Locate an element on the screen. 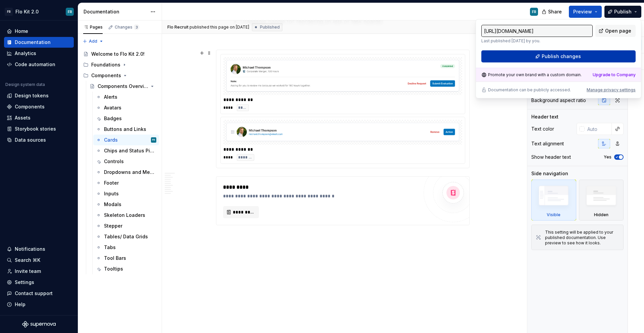 The image size is (644, 333). div: Help is located at coordinates (20, 305).